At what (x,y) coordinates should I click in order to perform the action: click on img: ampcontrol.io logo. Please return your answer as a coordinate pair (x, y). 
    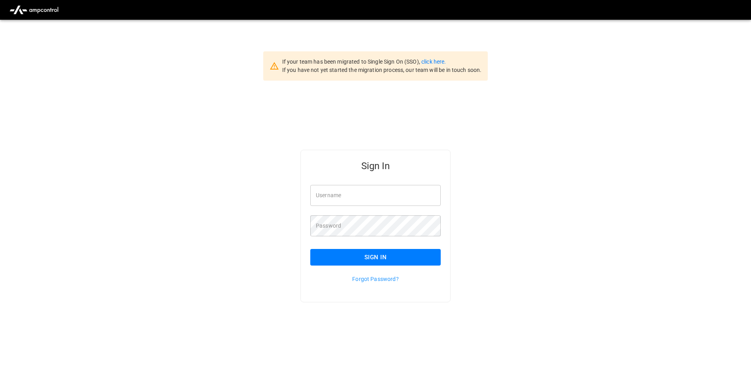
    Looking at the image, I should click on (34, 10).